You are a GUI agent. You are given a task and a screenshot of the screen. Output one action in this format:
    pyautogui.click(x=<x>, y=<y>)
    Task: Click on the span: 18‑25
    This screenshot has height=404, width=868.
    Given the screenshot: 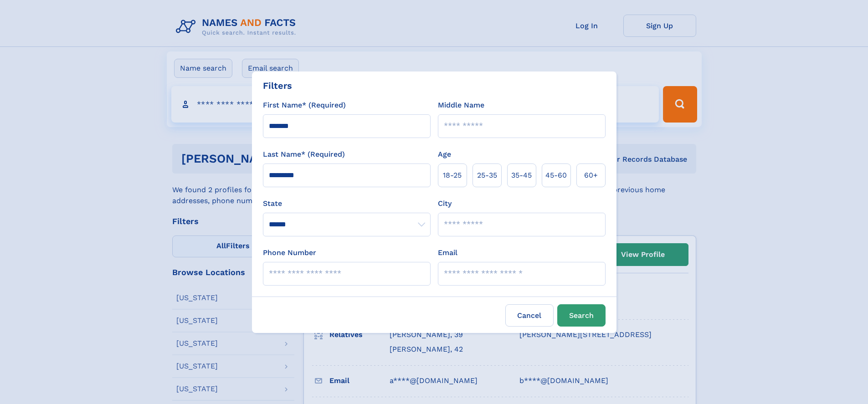 What is the action you would take?
    pyautogui.click(x=452, y=175)
    